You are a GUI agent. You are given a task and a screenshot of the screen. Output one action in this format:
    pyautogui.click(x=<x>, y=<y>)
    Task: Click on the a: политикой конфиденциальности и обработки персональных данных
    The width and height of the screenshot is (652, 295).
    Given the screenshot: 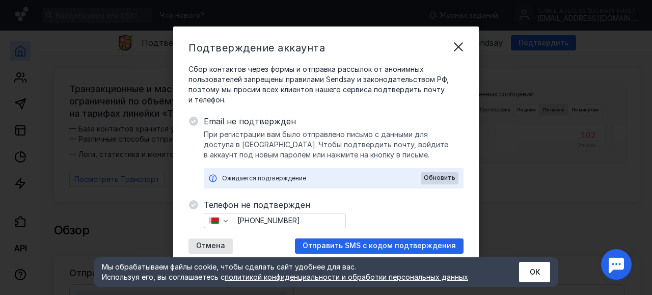 What is the action you would take?
    pyautogui.click(x=346, y=277)
    